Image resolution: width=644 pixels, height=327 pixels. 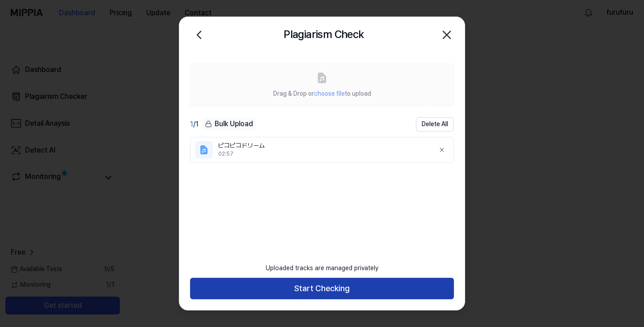 I want to click on img: website_grey.svg, so click(x=18, y=27).